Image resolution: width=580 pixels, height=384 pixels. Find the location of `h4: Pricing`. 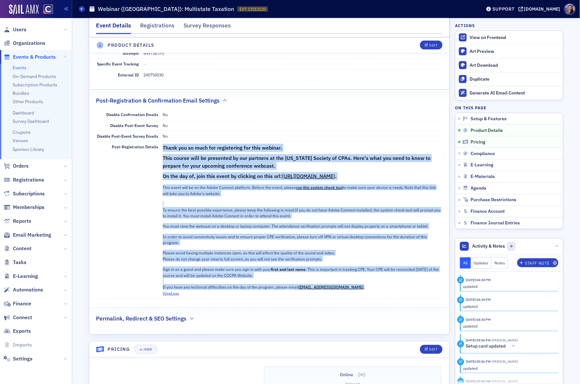

h4: Pricing is located at coordinates (119, 349).